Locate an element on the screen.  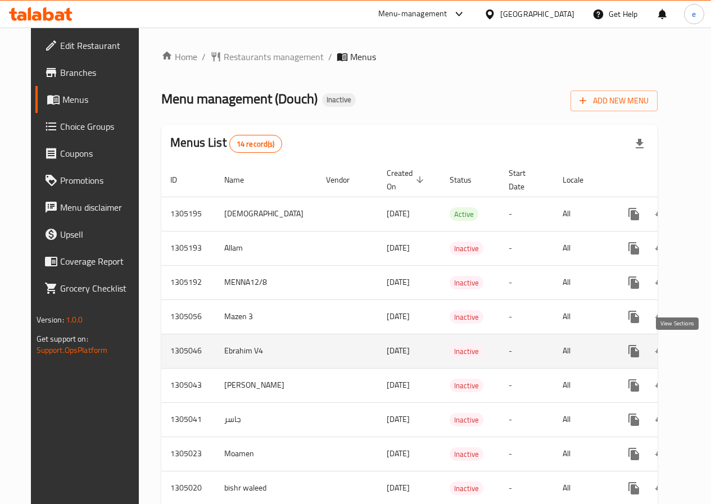
a: Upsell is located at coordinates (92, 234).